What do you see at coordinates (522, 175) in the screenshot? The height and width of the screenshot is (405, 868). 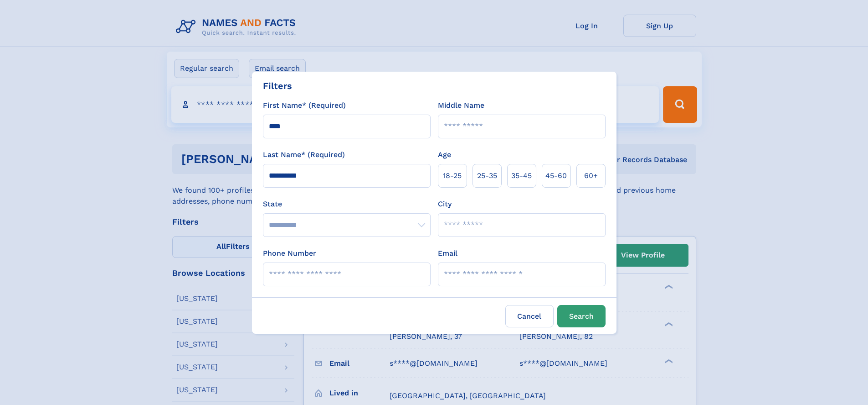 I see `span: 35‑45` at bounding box center [522, 175].